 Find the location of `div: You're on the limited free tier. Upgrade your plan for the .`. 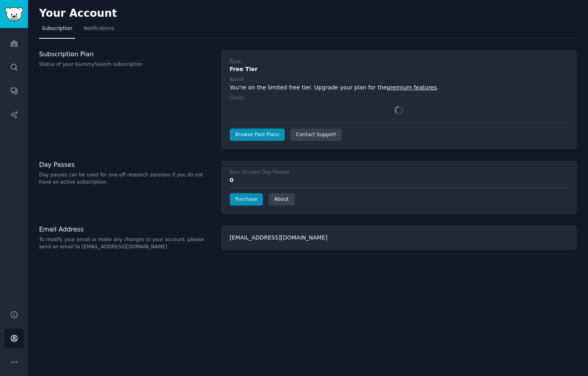

div: You're on the limited free tier. Upgrade your plan for the . is located at coordinates (399, 87).